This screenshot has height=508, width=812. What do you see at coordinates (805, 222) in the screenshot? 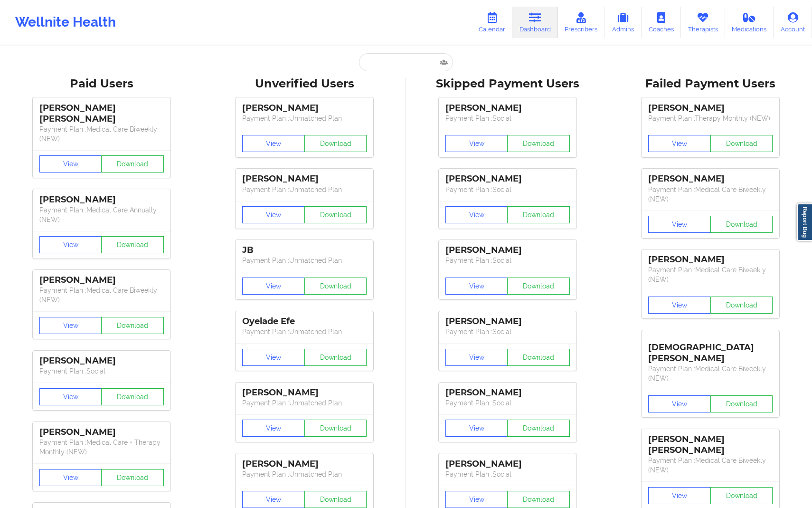
I see `a: Report Bug` at bounding box center [805, 222].